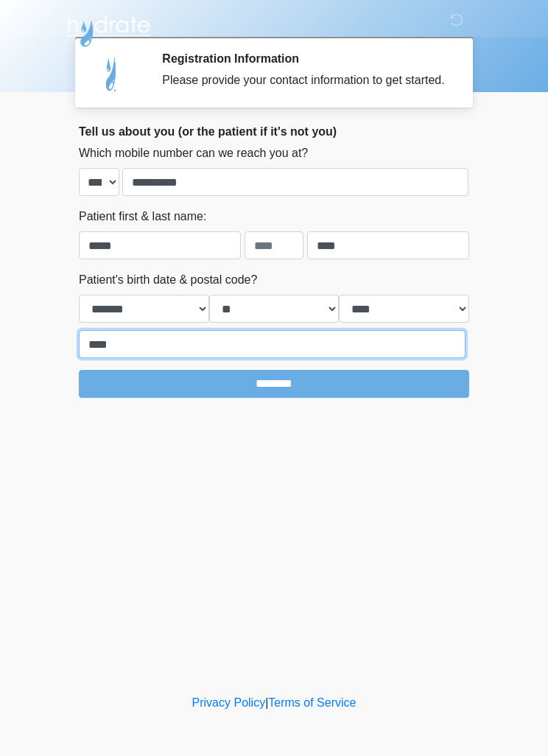  I want to click on img: Agent Avatar, so click(112, 73).